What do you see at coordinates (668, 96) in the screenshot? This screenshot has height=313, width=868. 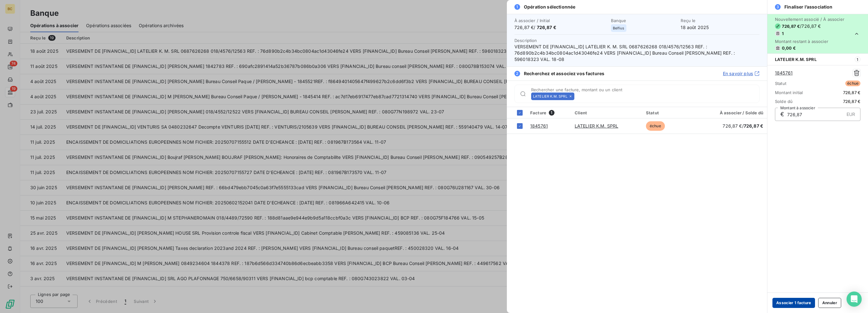 I see `input: placeholder` at bounding box center [668, 96].